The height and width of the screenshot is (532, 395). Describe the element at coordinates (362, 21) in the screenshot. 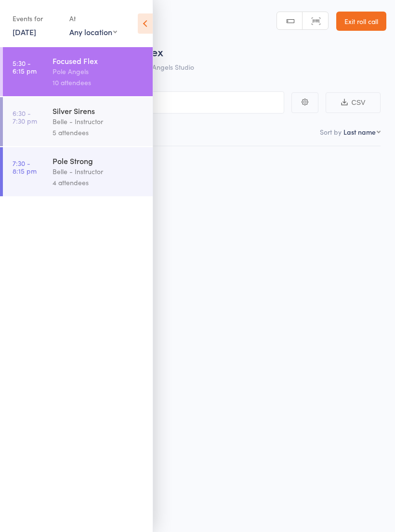

I see `a: Exit roll call` at that location.